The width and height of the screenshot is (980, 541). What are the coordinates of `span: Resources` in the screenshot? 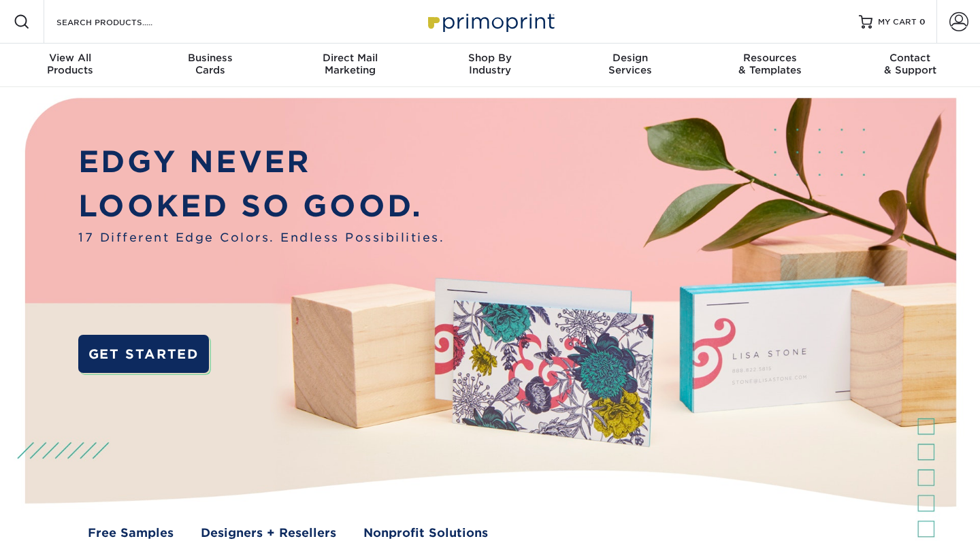 It's located at (770, 58).